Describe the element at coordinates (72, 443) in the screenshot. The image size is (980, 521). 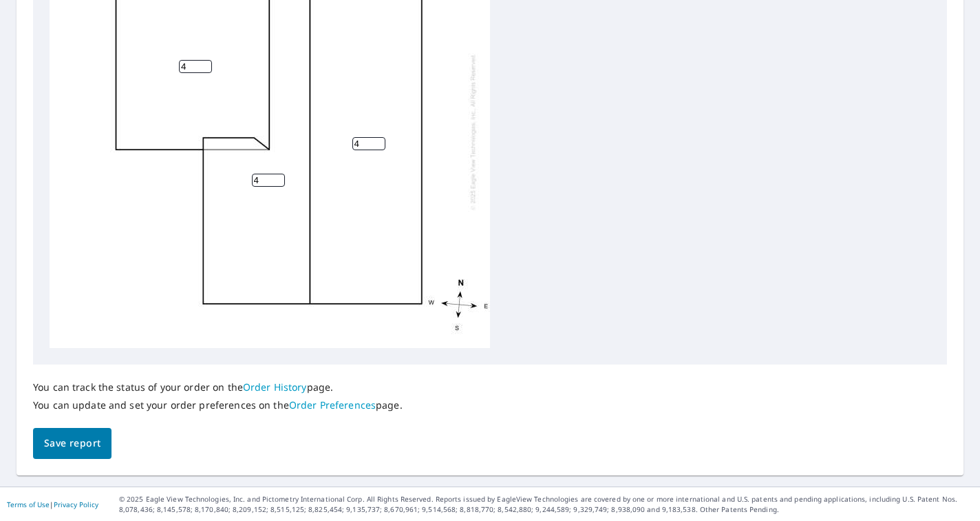
I see `button: Save report` at that location.